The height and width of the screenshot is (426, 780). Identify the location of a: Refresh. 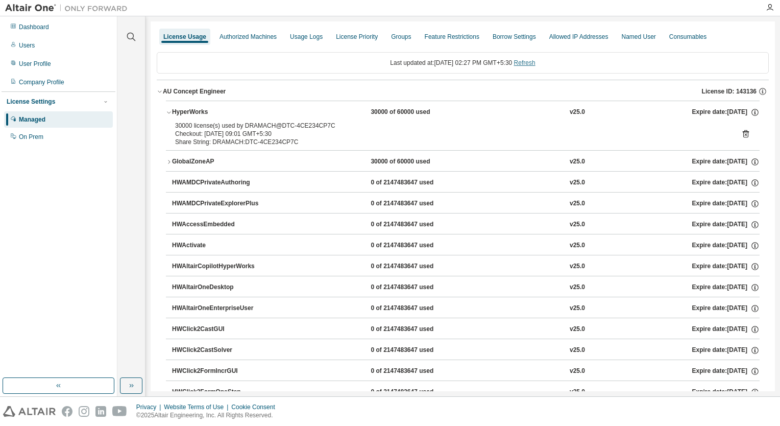
(525, 63).